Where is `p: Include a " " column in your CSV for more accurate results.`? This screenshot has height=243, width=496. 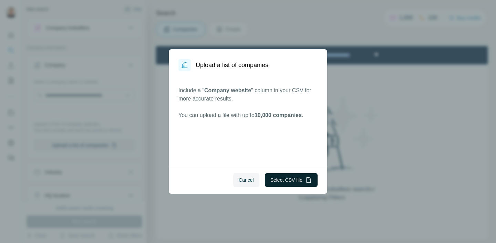
p: Include a " " column in your CSV for more accurate results. is located at coordinates (248, 95).